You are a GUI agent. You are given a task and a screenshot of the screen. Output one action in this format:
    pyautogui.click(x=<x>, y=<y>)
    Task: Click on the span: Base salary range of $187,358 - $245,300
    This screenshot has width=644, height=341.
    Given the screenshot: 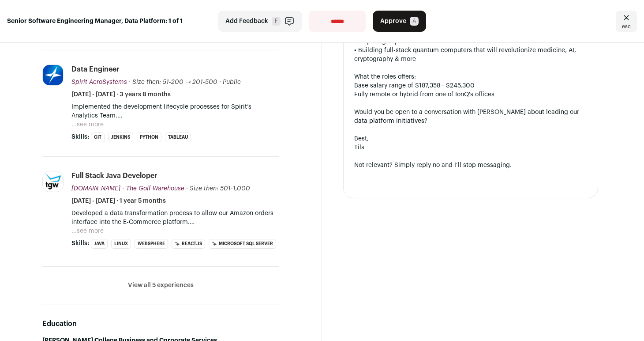 What is the action you would take?
    pyautogui.click(x=414, y=86)
    